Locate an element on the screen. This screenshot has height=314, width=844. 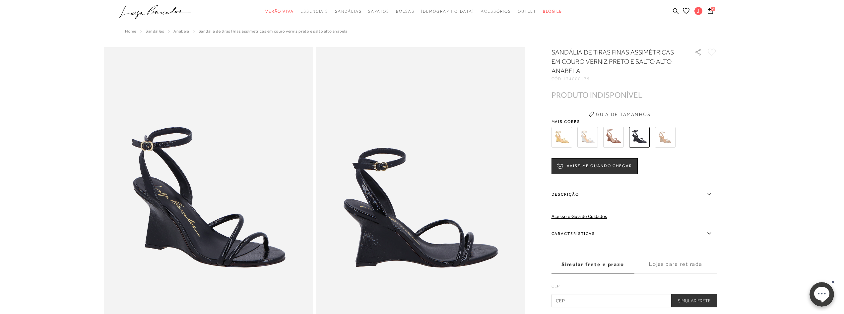
button: 2 is located at coordinates (711, 12).